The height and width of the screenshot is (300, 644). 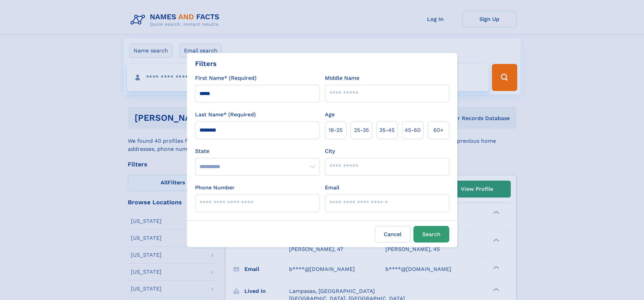 I want to click on button: Search, so click(x=431, y=234).